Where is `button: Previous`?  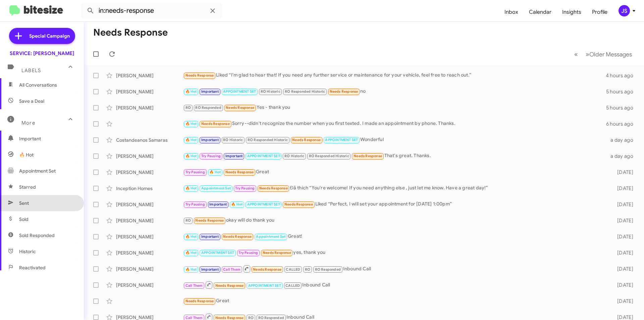 button: Previous is located at coordinates (576, 54).